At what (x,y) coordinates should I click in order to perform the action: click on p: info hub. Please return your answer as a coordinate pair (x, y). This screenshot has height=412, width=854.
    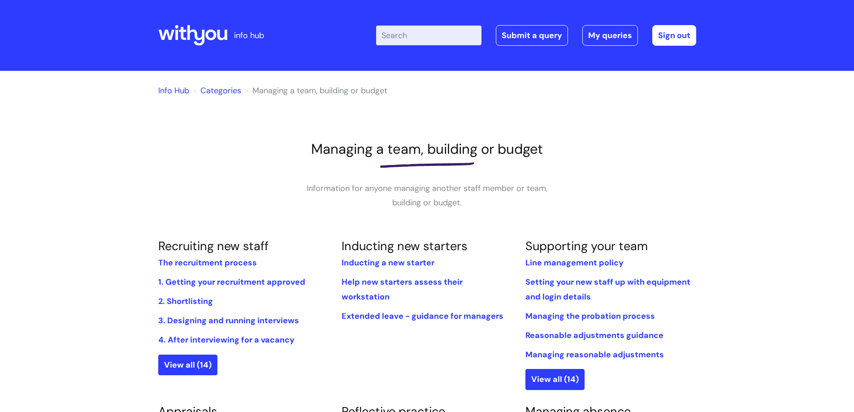
    Looking at the image, I should click on (249, 35).